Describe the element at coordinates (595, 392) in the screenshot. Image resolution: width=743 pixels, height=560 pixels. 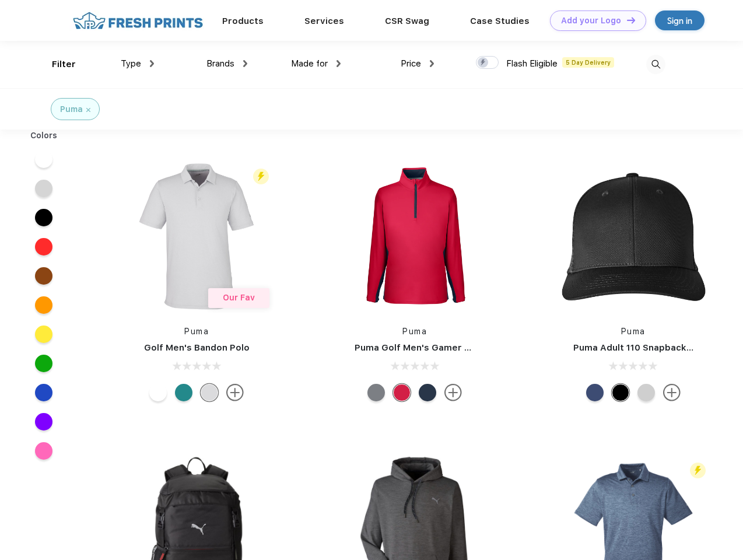
I see `div: Peacoat Qut Shd` at that location.